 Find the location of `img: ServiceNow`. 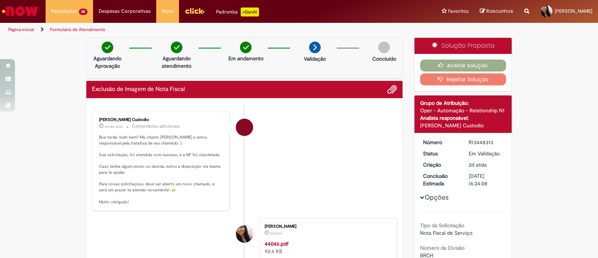

img: ServiceNow is located at coordinates (20, 11).